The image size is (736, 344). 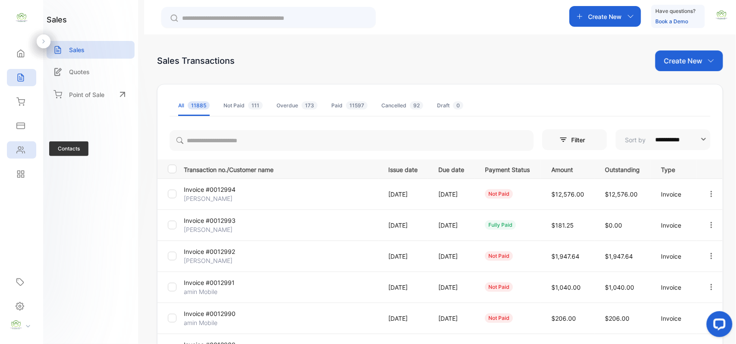 I want to click on img: avatar, so click(x=721, y=15).